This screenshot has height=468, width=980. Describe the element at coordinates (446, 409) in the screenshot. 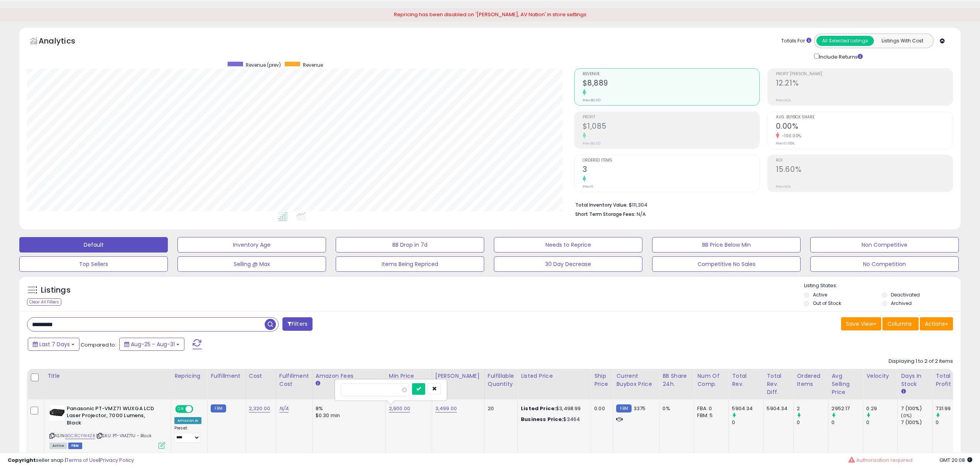

I see `a: 3,499.00` at that location.